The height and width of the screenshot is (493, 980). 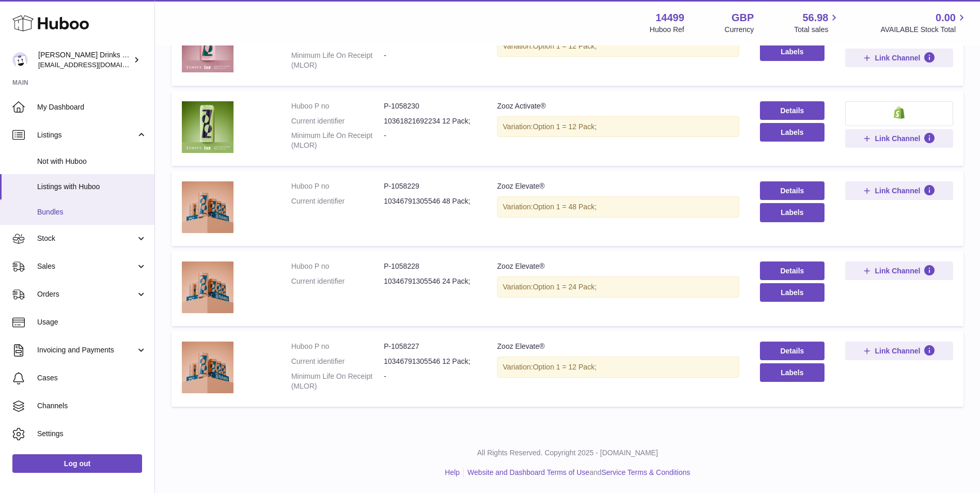 I want to click on dd: 10346791305546 48 Pack;, so click(x=430, y=201).